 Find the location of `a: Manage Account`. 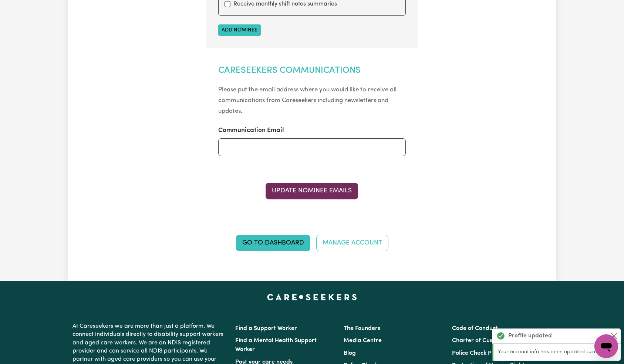

a: Manage Account is located at coordinates (352, 243).